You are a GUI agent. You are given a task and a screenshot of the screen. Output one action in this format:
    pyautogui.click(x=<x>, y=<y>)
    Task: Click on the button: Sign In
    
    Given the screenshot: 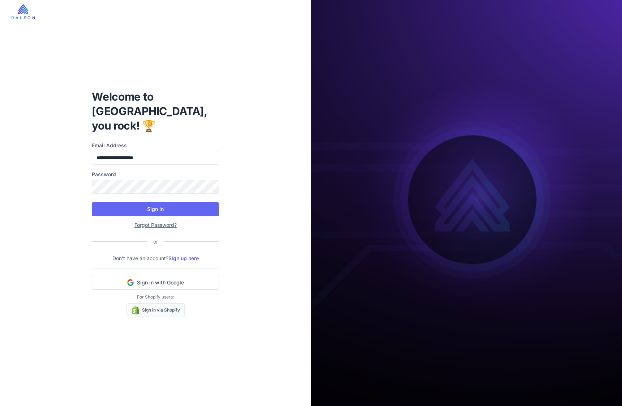 What is the action you would take?
    pyautogui.click(x=155, y=209)
    